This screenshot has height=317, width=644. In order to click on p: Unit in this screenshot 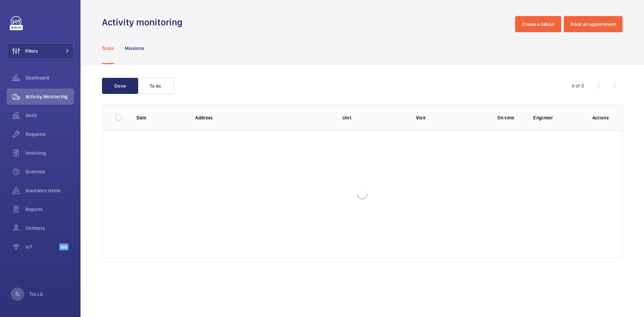, I will do `click(373, 118)`.